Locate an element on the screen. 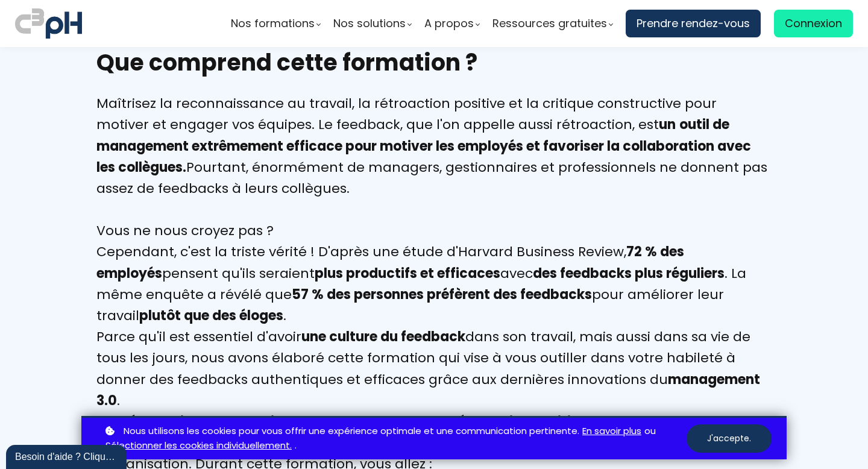  span: Prendre rendez-vous is located at coordinates (693, 24).